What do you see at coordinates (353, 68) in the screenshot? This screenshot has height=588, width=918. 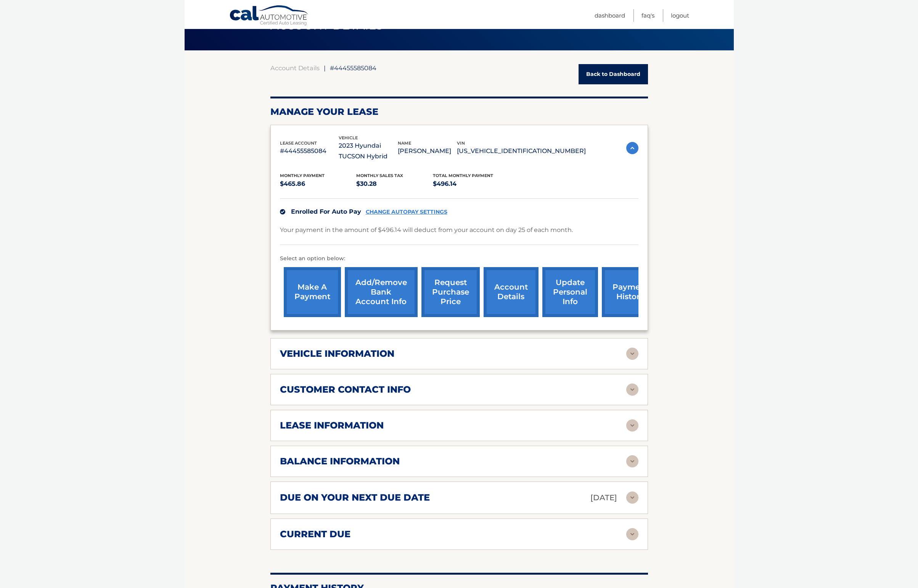 I see `span: #44455585084` at bounding box center [353, 68].